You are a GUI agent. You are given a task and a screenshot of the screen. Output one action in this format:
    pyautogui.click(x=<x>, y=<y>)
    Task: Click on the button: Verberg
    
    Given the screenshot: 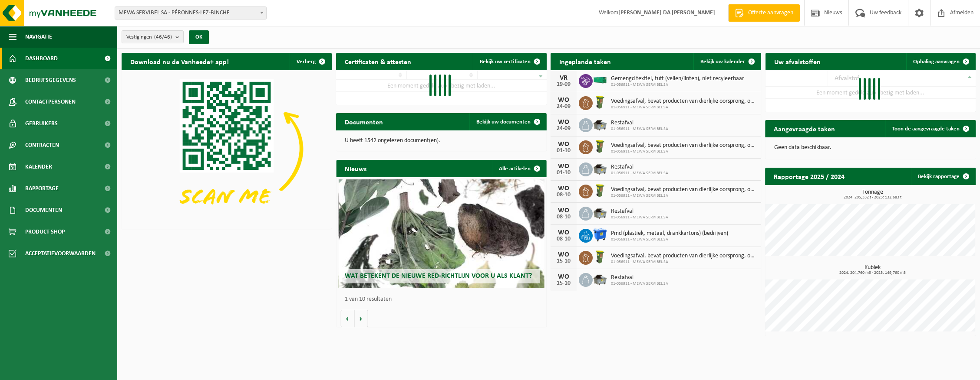 What is the action you would take?
    pyautogui.click(x=310, y=61)
    